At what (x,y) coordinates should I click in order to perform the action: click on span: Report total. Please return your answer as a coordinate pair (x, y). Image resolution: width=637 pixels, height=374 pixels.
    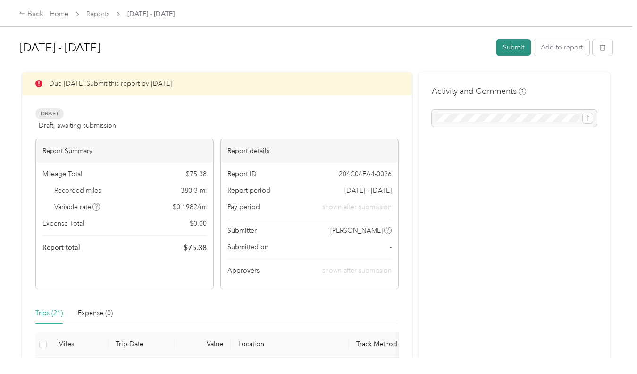
    Looking at the image, I should click on (61, 248).